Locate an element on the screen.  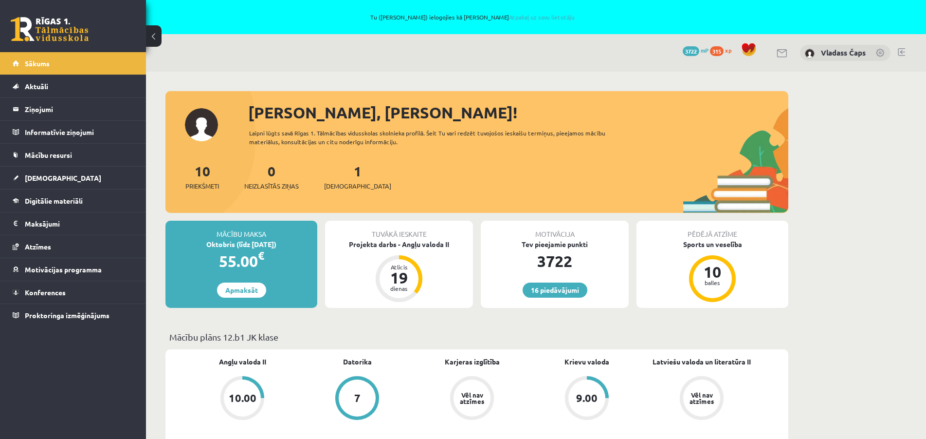
a: Karjeras izglītība is located at coordinates (472, 361).